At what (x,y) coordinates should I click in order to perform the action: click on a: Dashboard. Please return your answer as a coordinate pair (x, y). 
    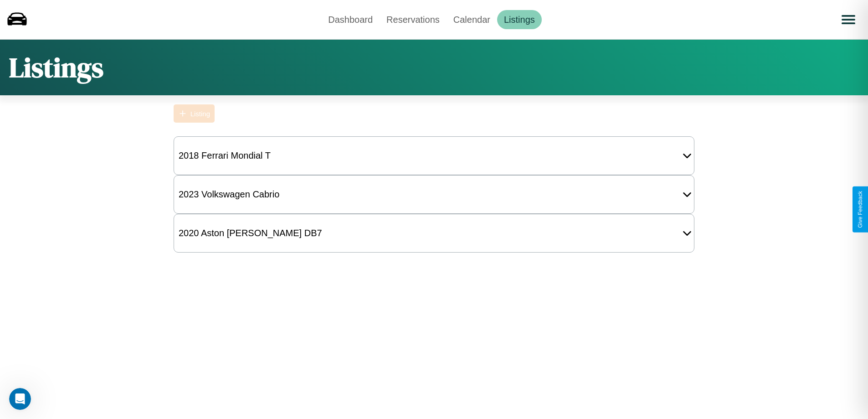
    Looking at the image, I should click on (351, 19).